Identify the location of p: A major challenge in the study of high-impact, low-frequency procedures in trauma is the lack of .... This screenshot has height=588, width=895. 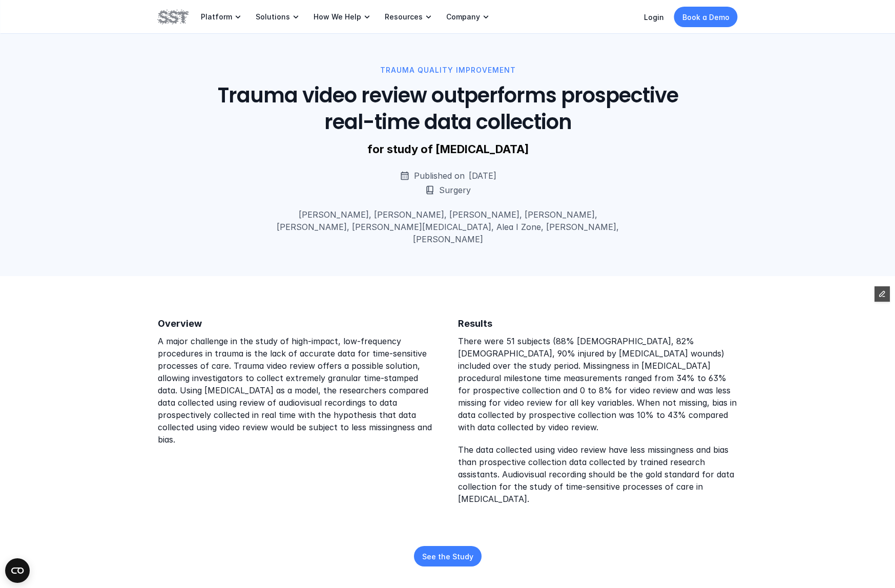
(297, 390).